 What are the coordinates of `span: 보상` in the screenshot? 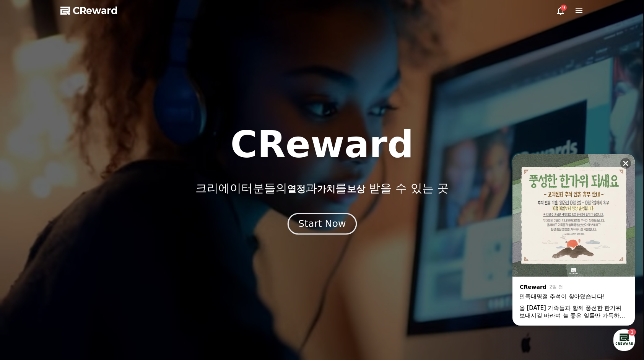 It's located at (356, 189).